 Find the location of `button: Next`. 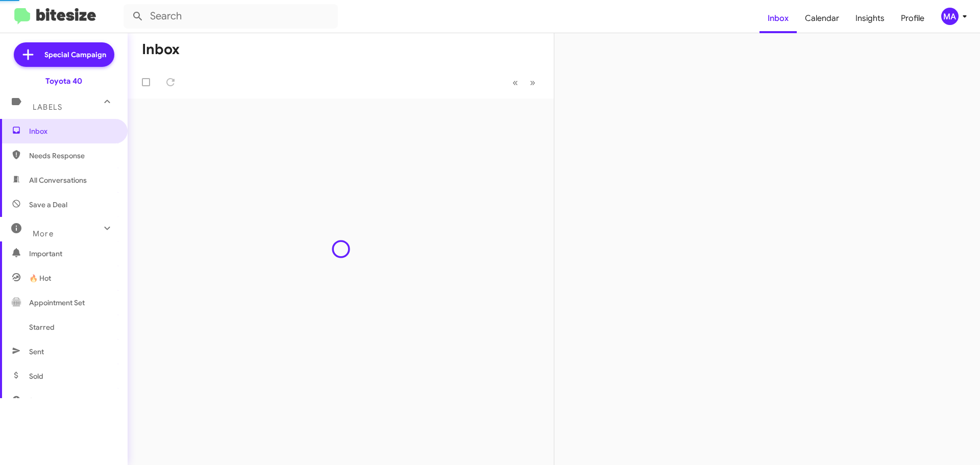

button: Next is located at coordinates (533, 82).